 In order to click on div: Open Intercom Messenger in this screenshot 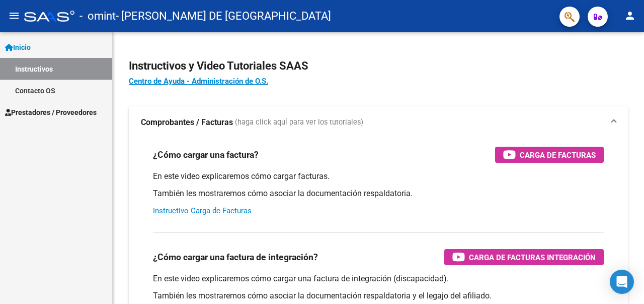, I will do `click(622, 282)`.